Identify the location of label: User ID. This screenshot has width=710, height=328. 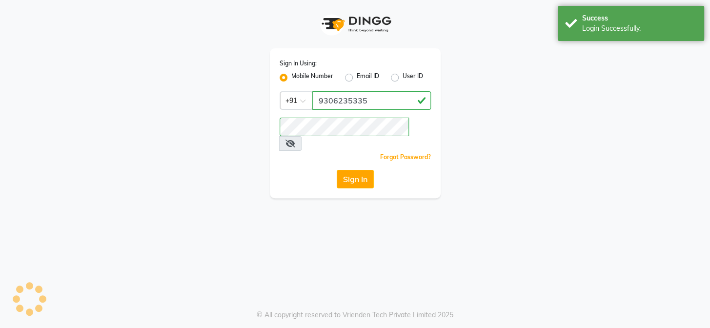
(413, 78).